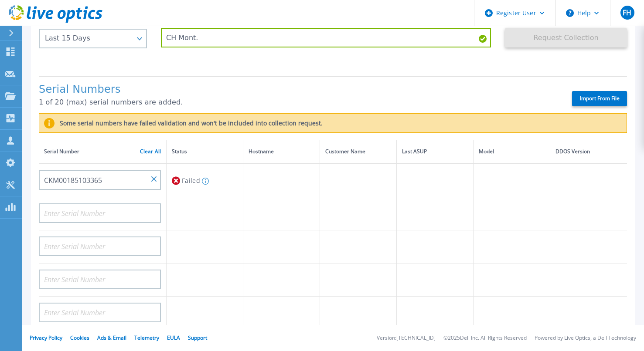 The image size is (644, 351). I want to click on a: Privacy Policy, so click(46, 338).